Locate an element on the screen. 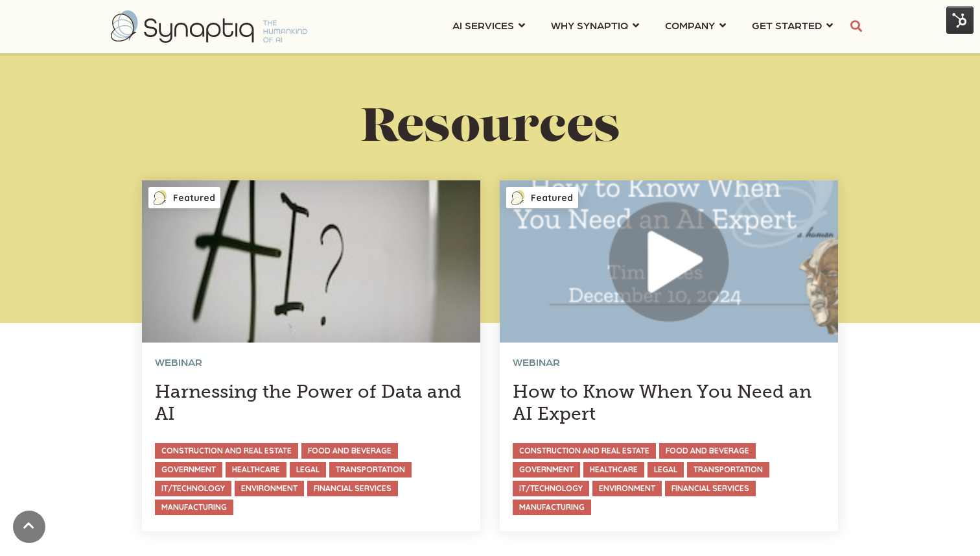  a: WHY SYNAPTIQ is located at coordinates (595, 25).